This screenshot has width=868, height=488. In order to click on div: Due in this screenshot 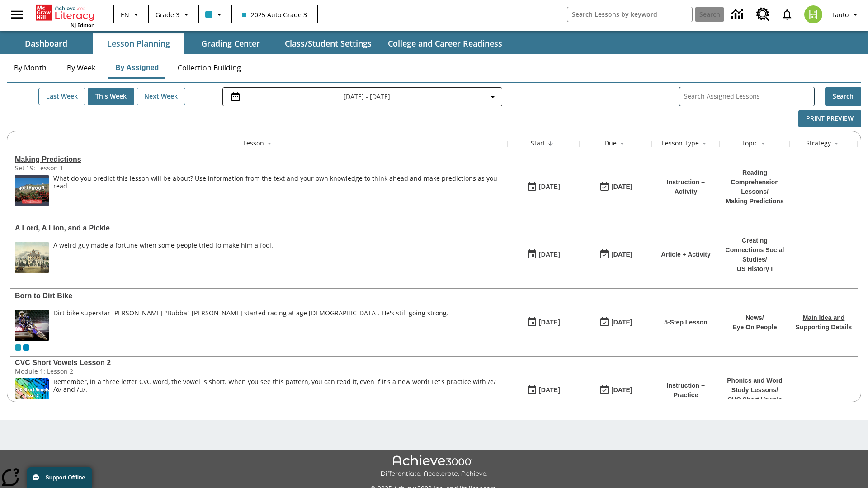, I will do `click(610, 143)`.